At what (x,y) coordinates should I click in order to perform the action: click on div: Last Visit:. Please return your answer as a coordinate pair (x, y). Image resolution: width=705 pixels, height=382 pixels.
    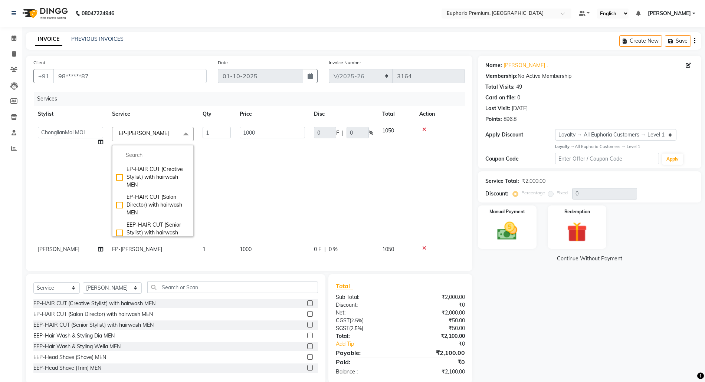
    Looking at the image, I should click on (497, 108).